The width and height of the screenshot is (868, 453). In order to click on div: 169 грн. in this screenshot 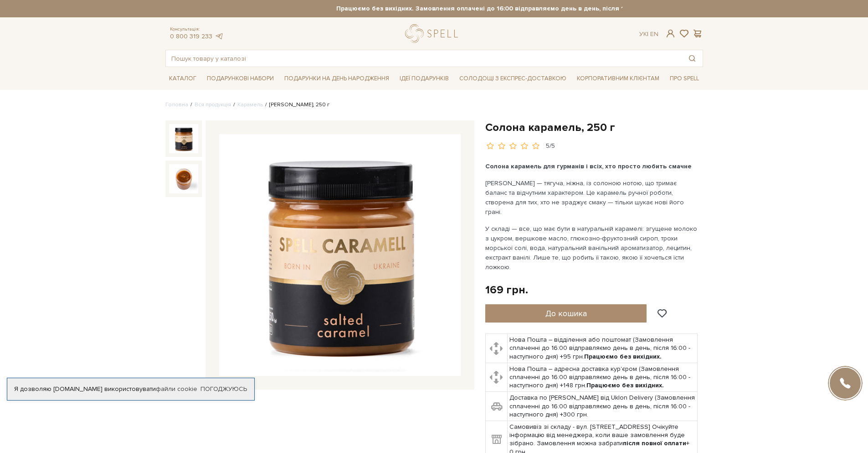, I will do `click(506, 289)`.